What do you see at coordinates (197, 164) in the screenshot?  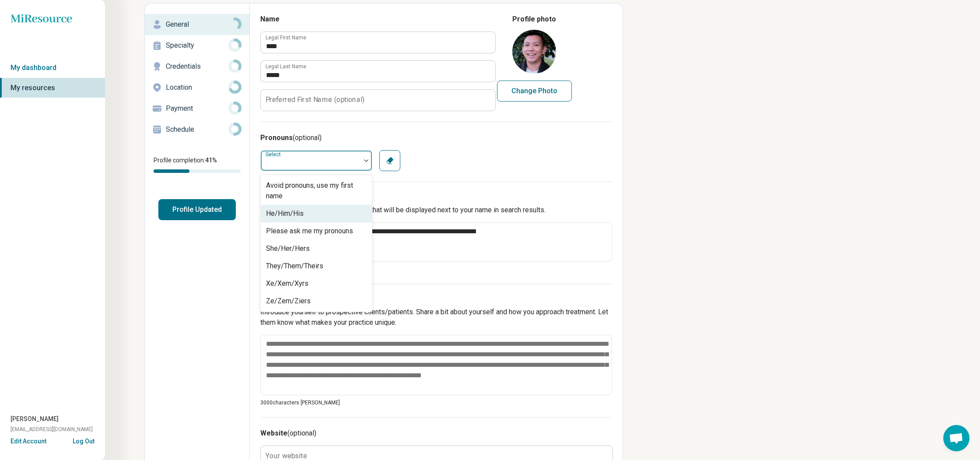 I see `div: Profile completion:` at bounding box center [197, 164].